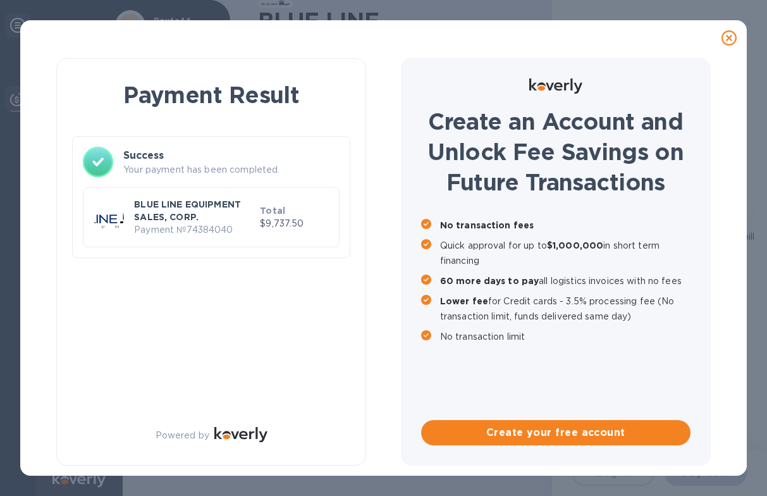  Describe the element at coordinates (565, 281) in the screenshot. I see `p: all logistics invoices with no fees` at that location.